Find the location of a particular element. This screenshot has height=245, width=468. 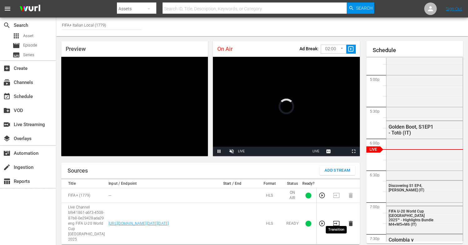

th: Ready? is located at coordinates (308, 184).